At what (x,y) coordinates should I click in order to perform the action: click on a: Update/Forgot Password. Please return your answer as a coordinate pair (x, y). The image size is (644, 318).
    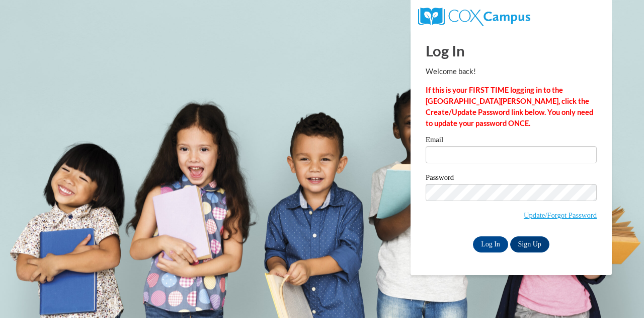
    Looking at the image, I should click on (560, 215).